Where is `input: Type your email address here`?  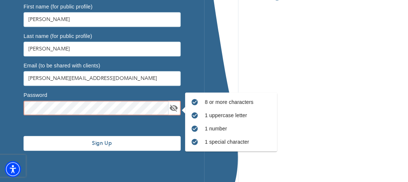
input: Type your email address here is located at coordinates (102, 78).